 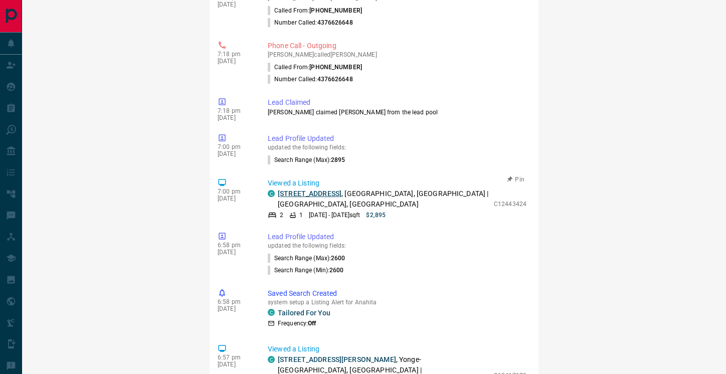 I want to click on p: 6:57 pm, so click(x=235, y=357).